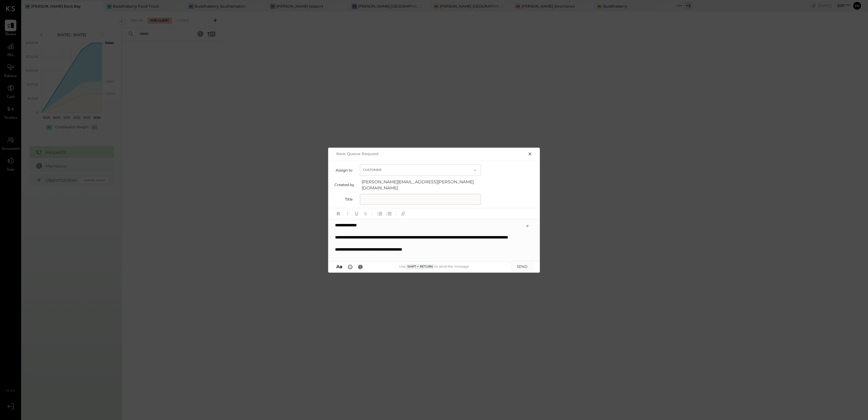 Image resolution: width=868 pixels, height=420 pixels. Describe the element at coordinates (341, 266) in the screenshot. I see `span: a` at that location.